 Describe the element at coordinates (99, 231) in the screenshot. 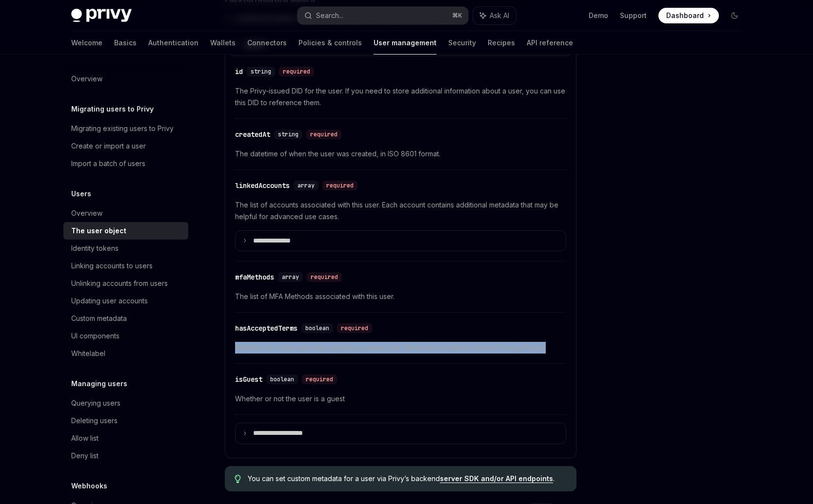

I see `div: The user object` at that location.